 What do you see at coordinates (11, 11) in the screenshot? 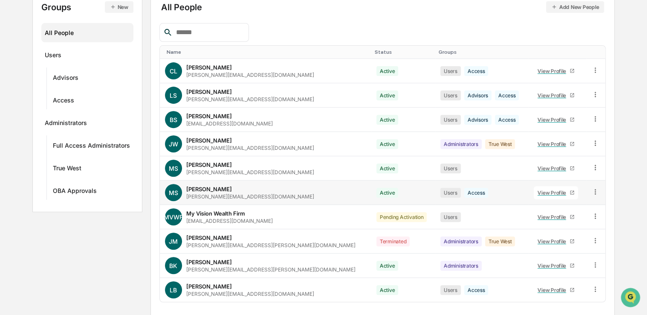
I see `button: Open customer support` at bounding box center [11, 11].